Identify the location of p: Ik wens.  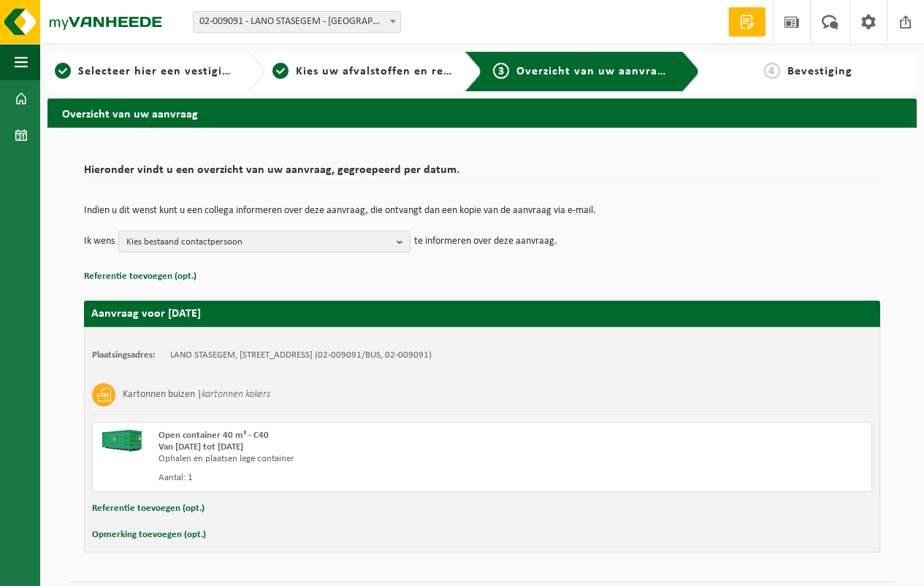
(99, 242).